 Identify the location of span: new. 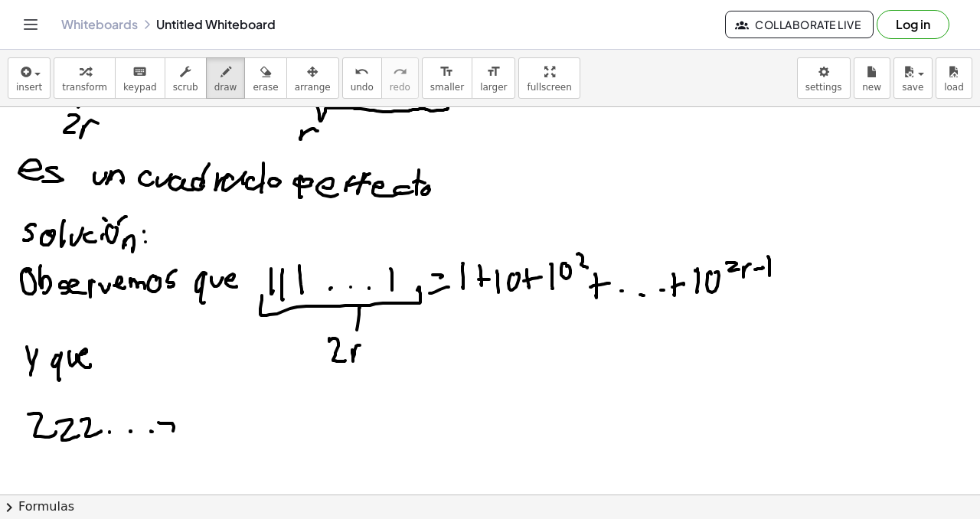
(872, 87).